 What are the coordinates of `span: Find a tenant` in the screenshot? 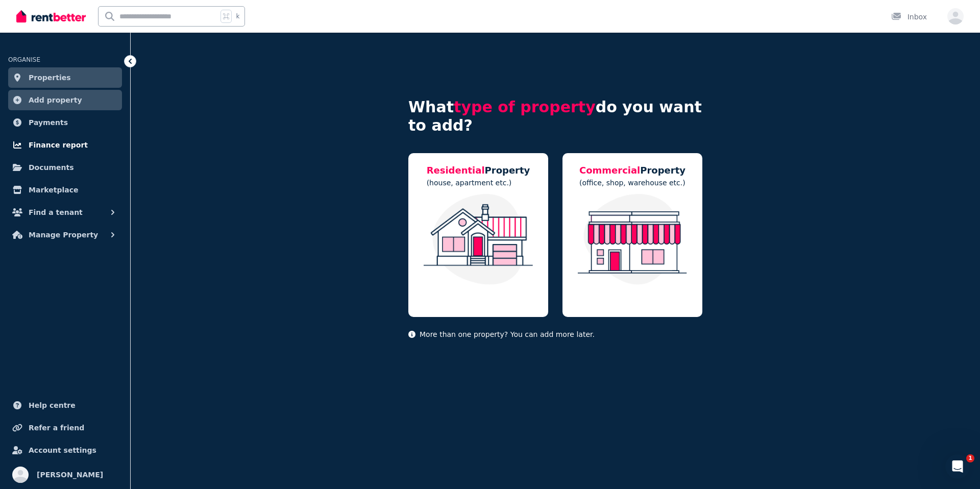 It's located at (56, 212).